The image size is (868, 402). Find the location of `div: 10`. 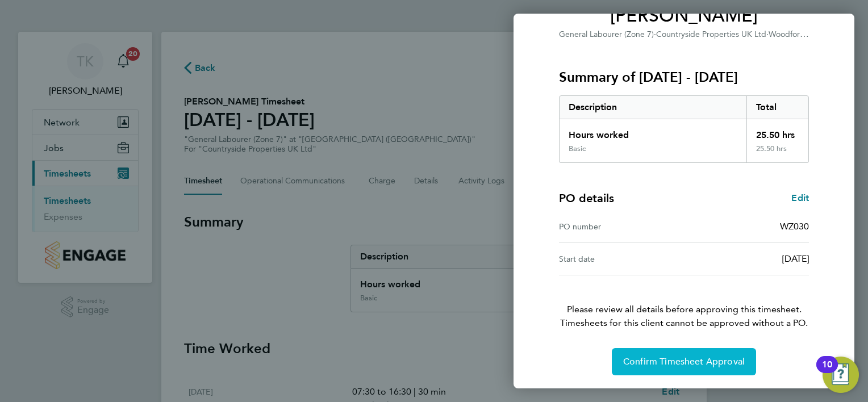

div: 10 is located at coordinates (827, 372).